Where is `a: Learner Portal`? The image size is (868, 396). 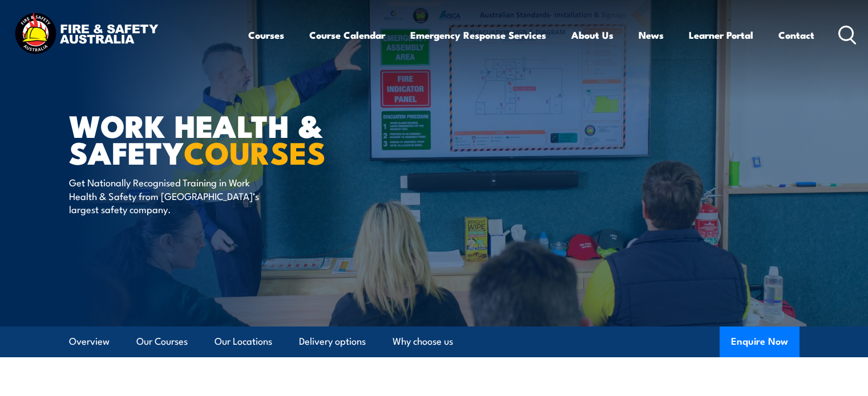
a: Learner Portal is located at coordinates (721, 34).